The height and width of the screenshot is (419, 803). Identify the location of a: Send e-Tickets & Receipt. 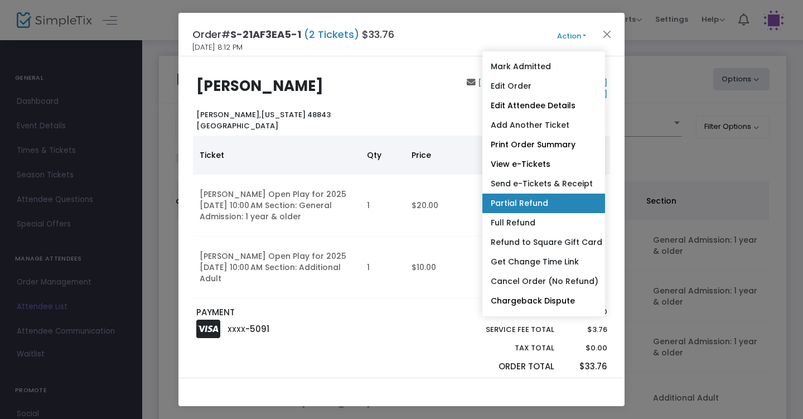
(544, 184).